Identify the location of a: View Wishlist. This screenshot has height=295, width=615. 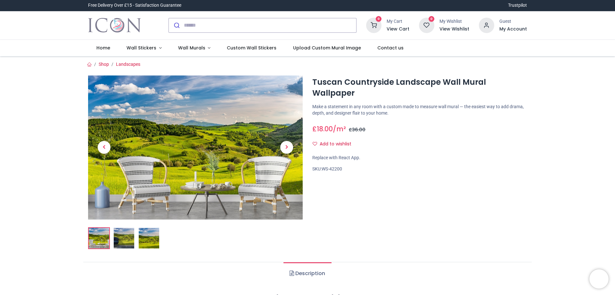
(454, 29).